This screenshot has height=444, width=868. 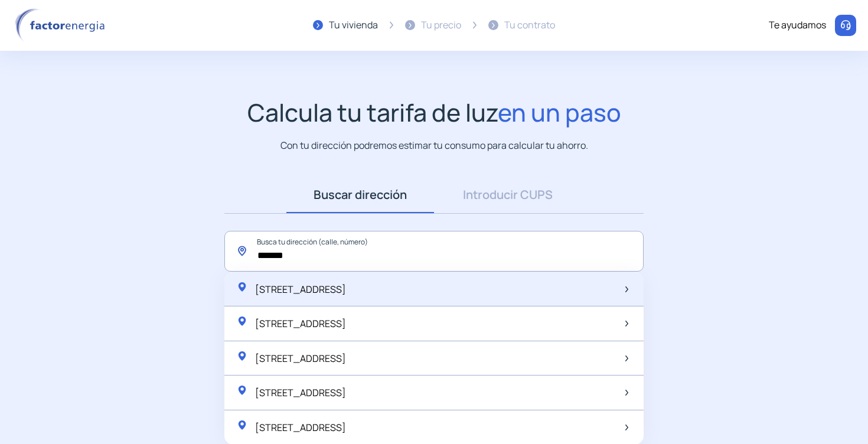 I want to click on div: Tu precio, so click(x=441, y=25).